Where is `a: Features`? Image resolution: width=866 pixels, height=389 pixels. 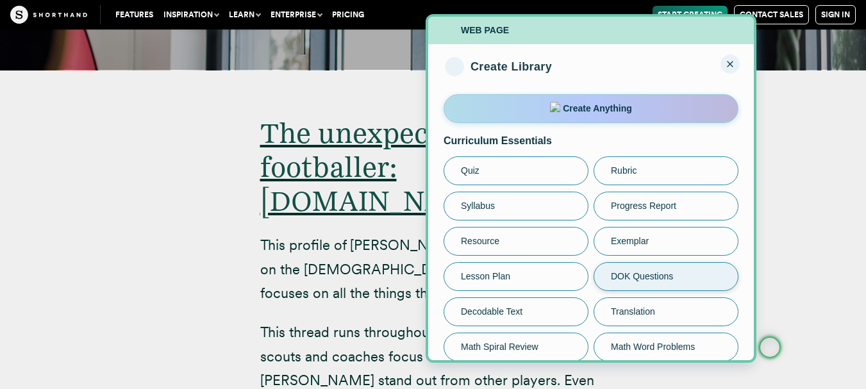 a: Features is located at coordinates (134, 15).